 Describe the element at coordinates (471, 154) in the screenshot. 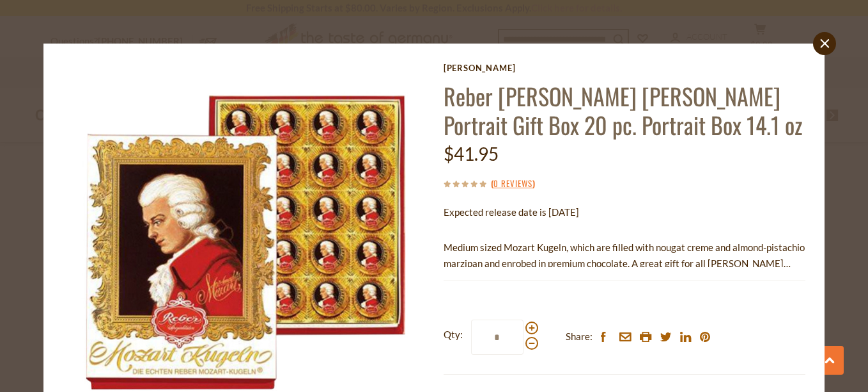

I see `span: $41.95` at that location.